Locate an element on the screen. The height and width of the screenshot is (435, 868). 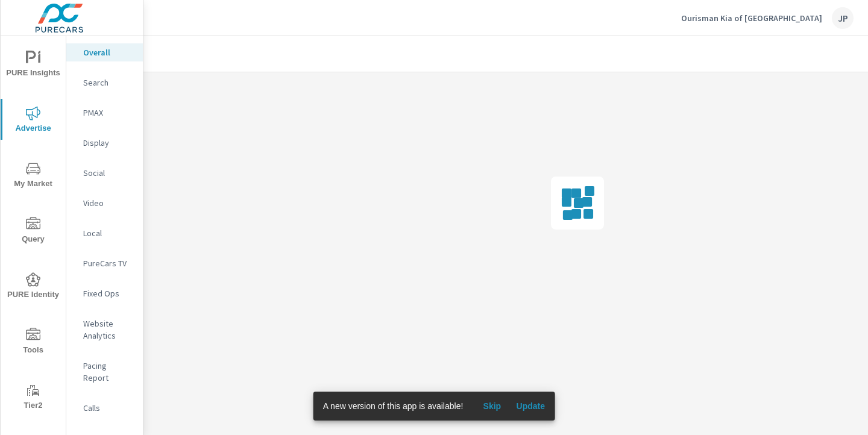
p: Website Analytics is located at coordinates (108, 330).